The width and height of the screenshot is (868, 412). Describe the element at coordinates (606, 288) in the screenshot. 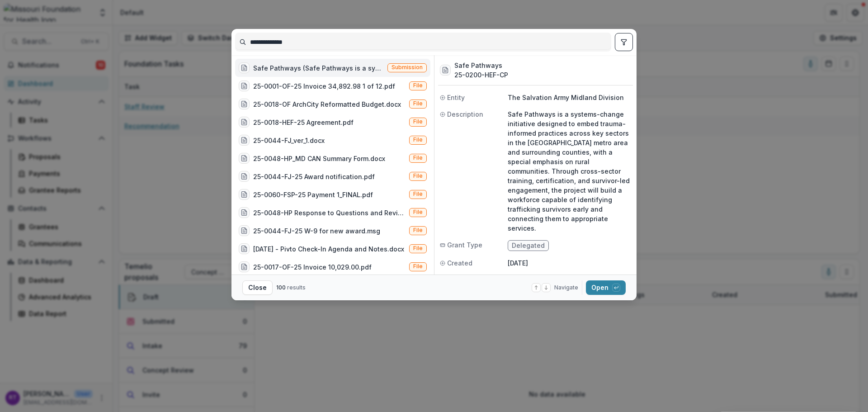

I see `button: Open` at that location.